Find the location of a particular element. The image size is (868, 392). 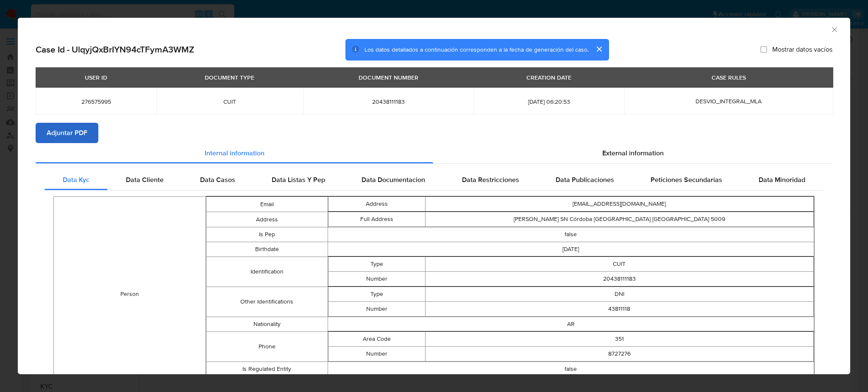

td: 43811118 is located at coordinates (619, 309).